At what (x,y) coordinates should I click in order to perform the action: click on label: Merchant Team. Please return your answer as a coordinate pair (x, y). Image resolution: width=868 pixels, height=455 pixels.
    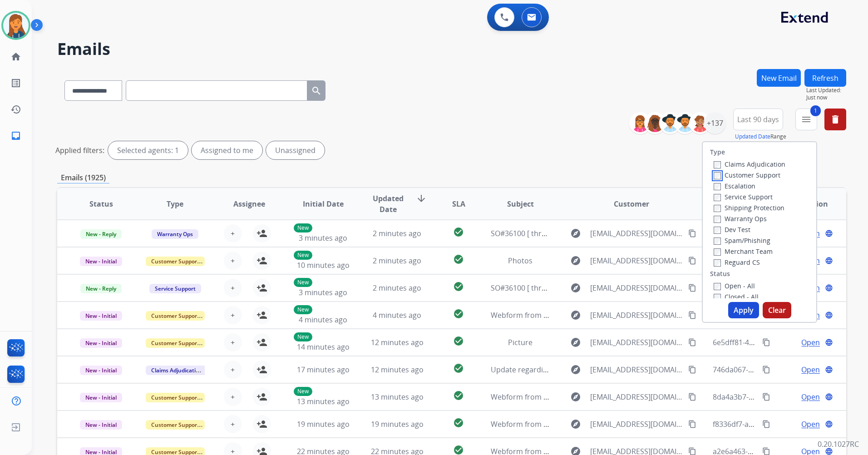
    Looking at the image, I should click on (743, 251).